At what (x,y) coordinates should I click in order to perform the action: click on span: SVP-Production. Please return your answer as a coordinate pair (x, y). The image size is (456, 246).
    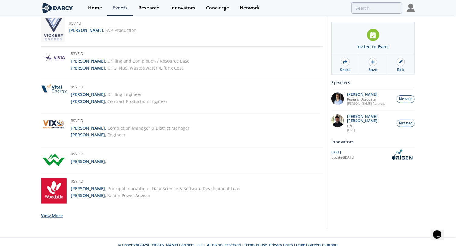
    Looking at the image, I should click on (121, 30).